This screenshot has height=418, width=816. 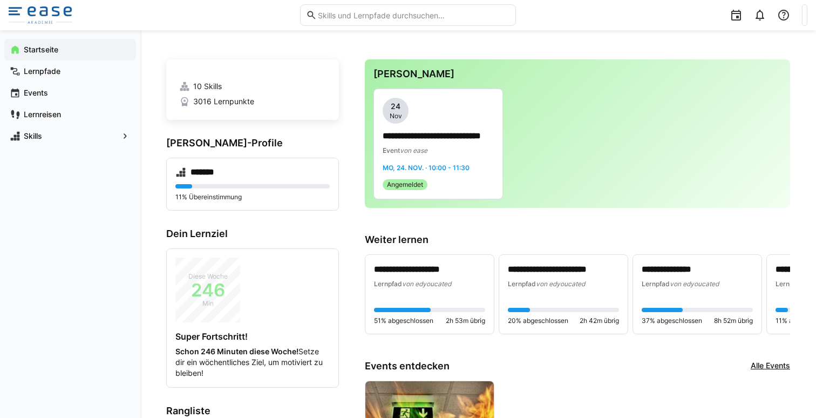 What do you see at coordinates (207, 86) in the screenshot?
I see `span: 10 Skills` at bounding box center [207, 86].